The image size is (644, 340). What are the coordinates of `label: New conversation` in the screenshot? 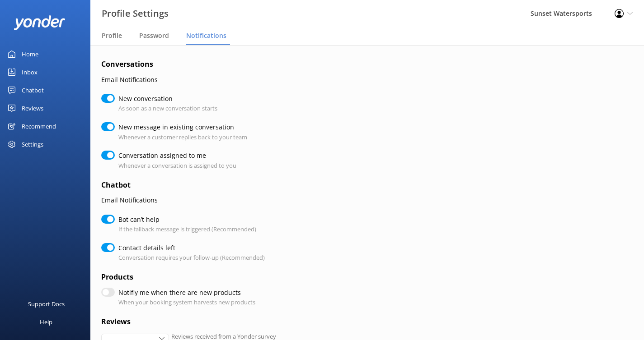 It's located at (165, 99).